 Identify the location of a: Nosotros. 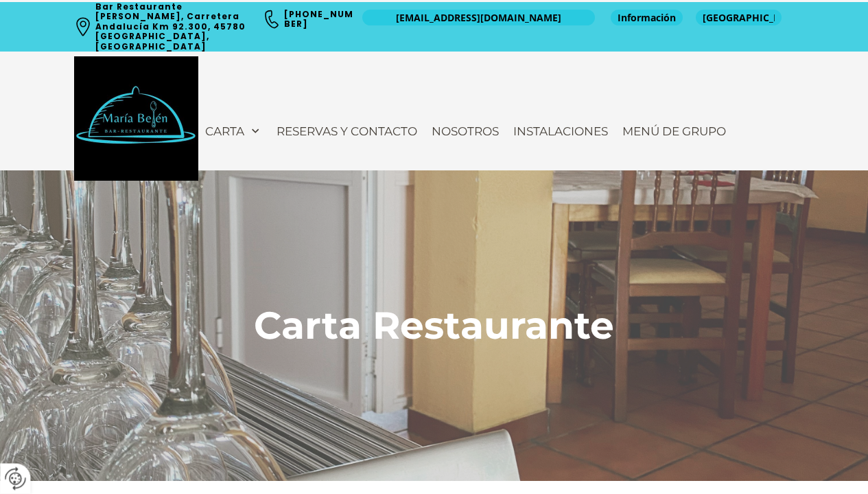
(465, 132).